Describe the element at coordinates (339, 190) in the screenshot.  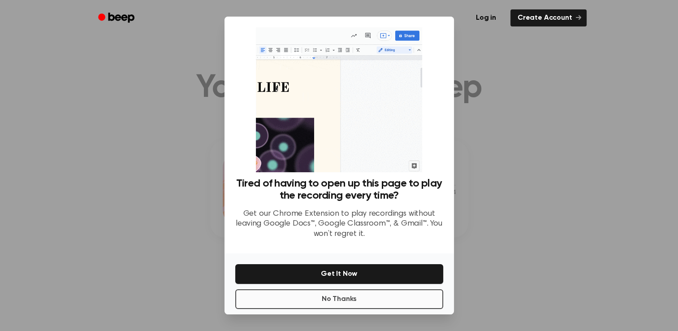
I see `h3: Tired of having to open up this page to play the recording every time?` at that location.